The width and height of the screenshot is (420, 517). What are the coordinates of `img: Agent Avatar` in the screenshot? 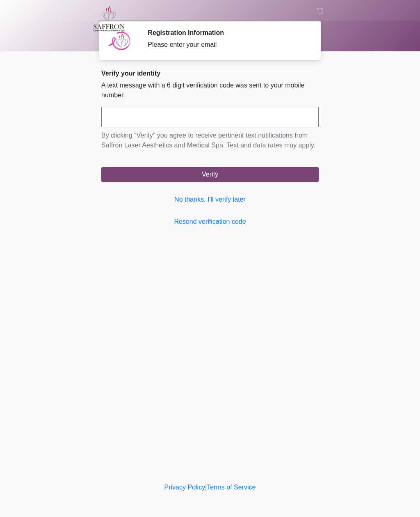 It's located at (120, 41).